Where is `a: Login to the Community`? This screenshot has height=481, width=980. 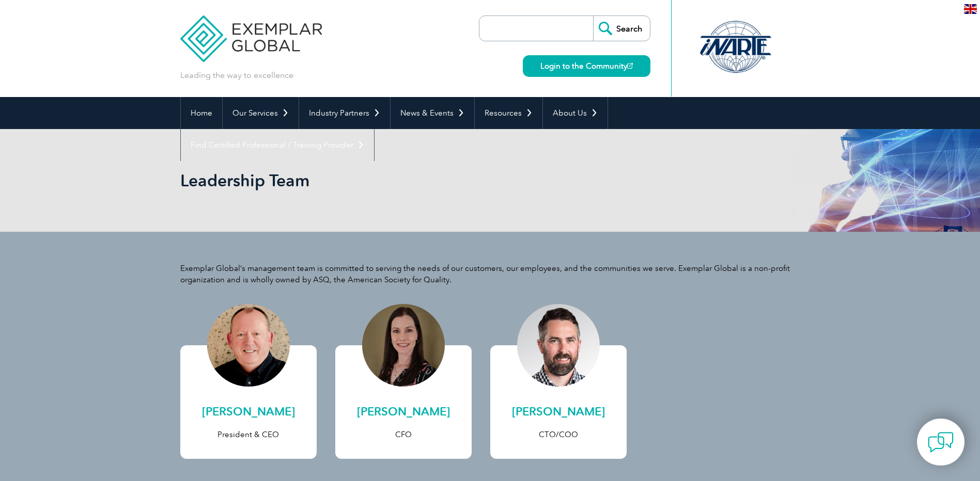 a: Login to the Community is located at coordinates (587, 66).